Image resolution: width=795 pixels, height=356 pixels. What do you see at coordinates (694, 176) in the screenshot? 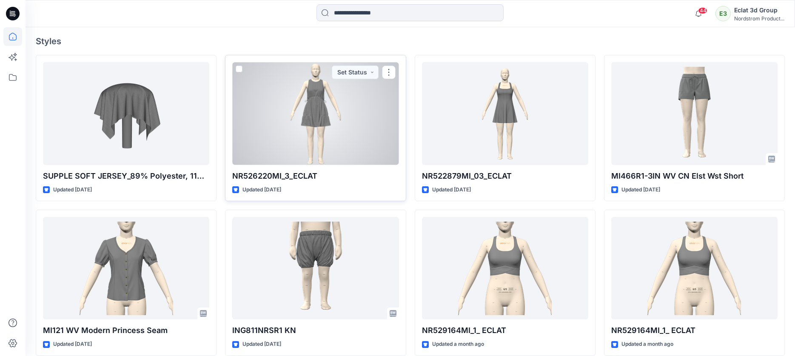
I see `p: MI466R1-3IN WV CN Elst Wst Short` at bounding box center [694, 176].